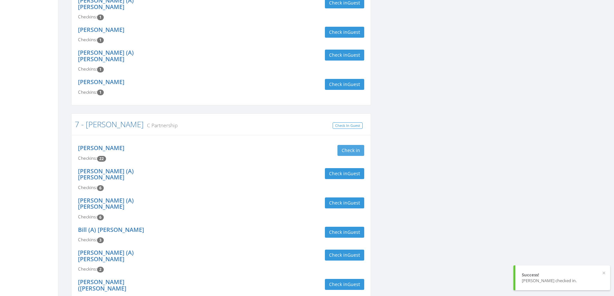 The width and height of the screenshot is (614, 296). What do you see at coordinates (160, 125) in the screenshot?
I see `small: C Partnership` at bounding box center [160, 125].